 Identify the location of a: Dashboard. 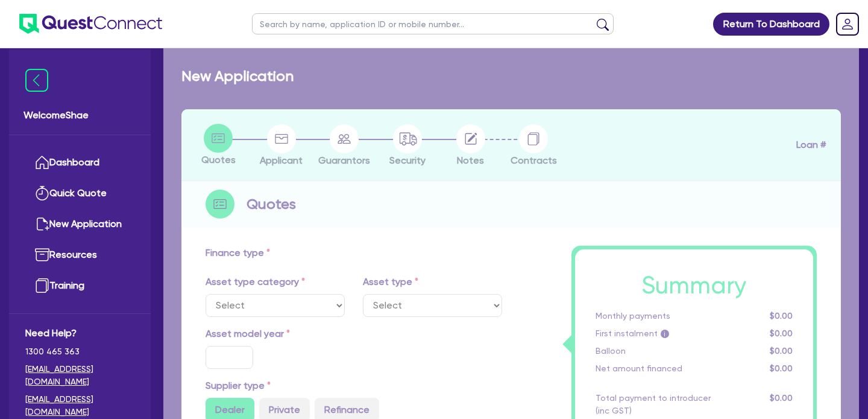
(80, 163).